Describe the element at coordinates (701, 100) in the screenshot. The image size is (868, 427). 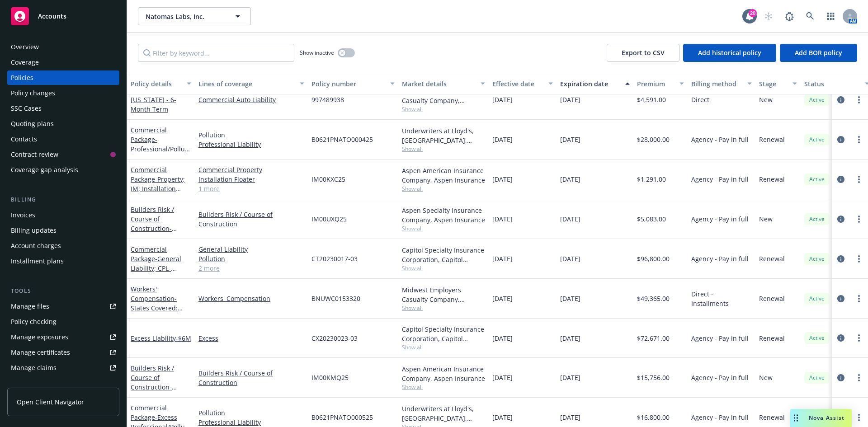
I see `span: Direct` at that location.